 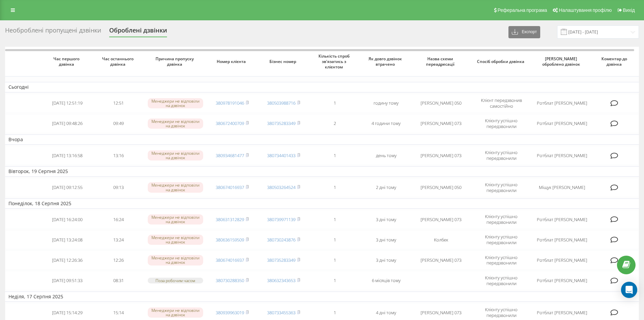 What do you see at coordinates (281, 312) in the screenshot?
I see `a: 380733455363` at bounding box center [281, 312].